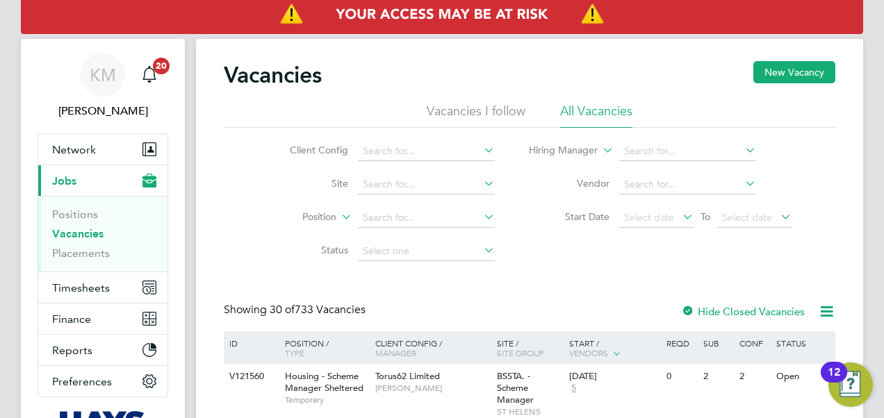  Describe the element at coordinates (324, 382) in the screenshot. I see `span: Housing - Scheme Manager Sheltered` at that location.